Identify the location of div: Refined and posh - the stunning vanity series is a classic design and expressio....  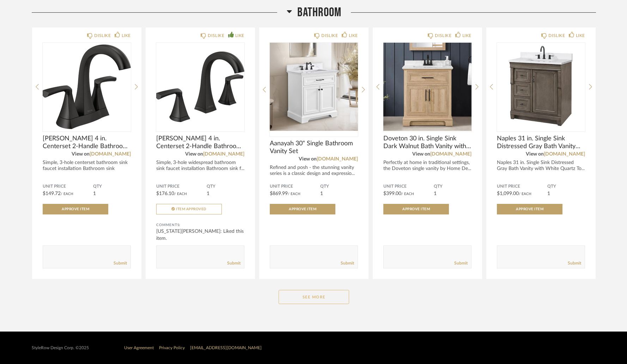
(314, 171).